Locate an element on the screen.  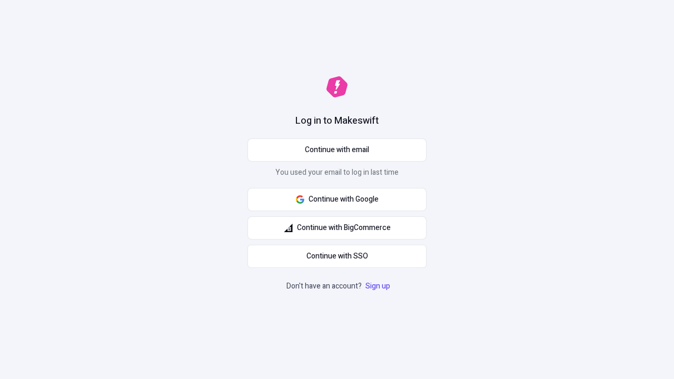
button: Continue with BigCommerce is located at coordinates (337, 228).